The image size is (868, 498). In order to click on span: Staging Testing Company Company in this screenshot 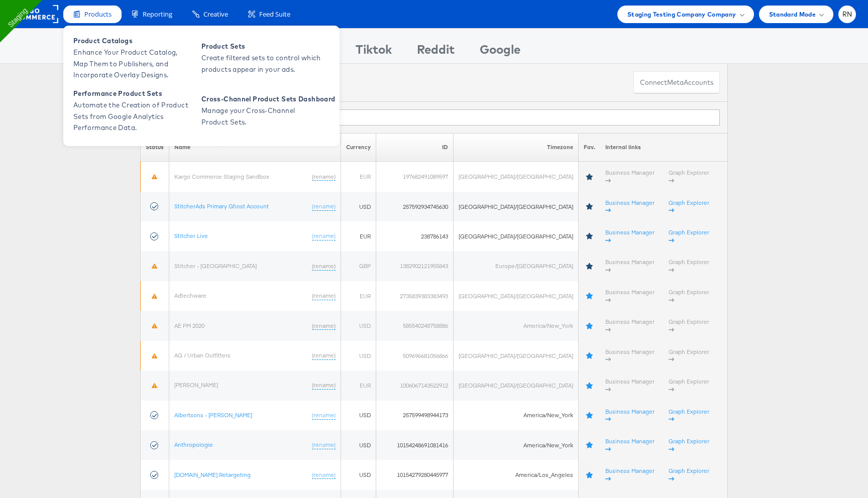, I will do `click(681, 14)`.